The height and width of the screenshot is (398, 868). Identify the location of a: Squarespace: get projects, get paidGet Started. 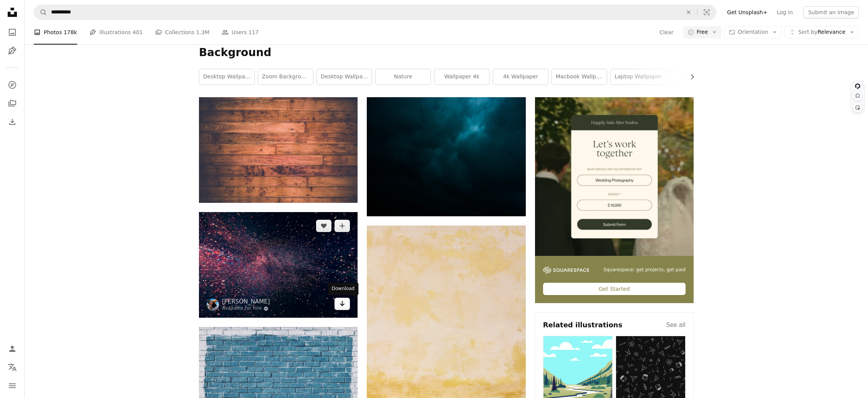
(614, 200).